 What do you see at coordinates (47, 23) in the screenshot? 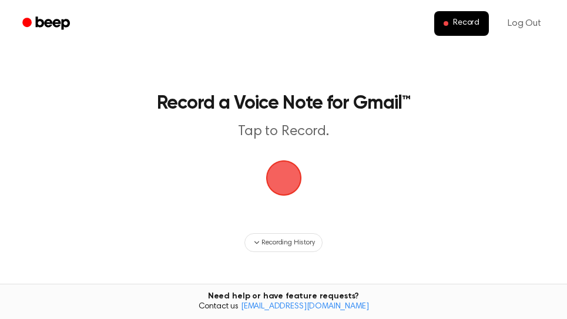
I see `a: Beep` at bounding box center [47, 23].